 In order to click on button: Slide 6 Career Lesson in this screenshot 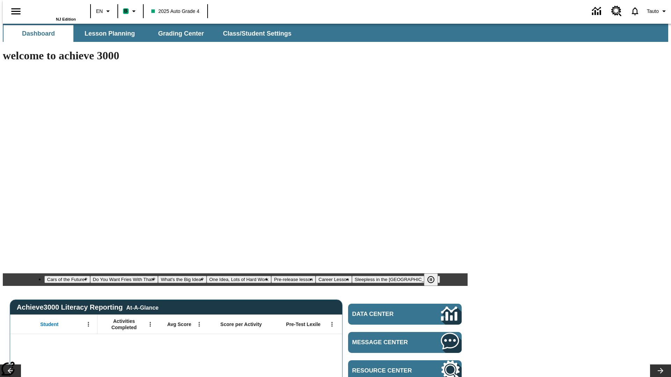, I will do `click(333, 279)`.